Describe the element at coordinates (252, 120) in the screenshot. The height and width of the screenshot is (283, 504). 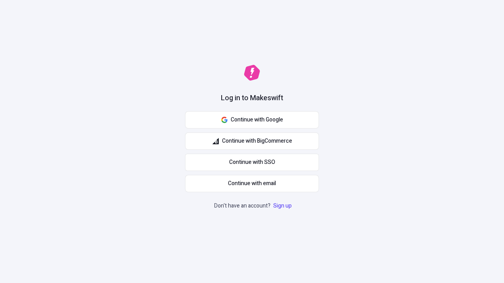
I see `button: Continue with Google` at that location.